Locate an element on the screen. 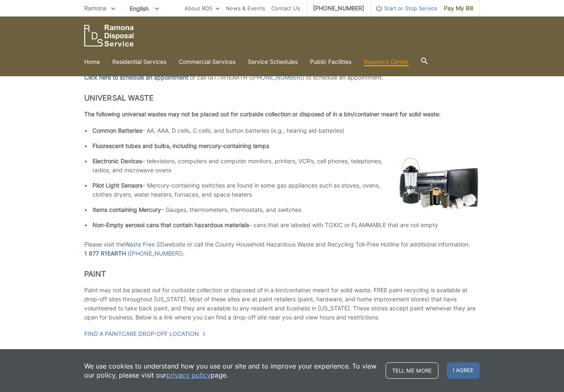 The width and height of the screenshot is (564, 392). strong: The following universal wastes may not be placed out for curbside collection or disposed of in a ... is located at coordinates (262, 114).